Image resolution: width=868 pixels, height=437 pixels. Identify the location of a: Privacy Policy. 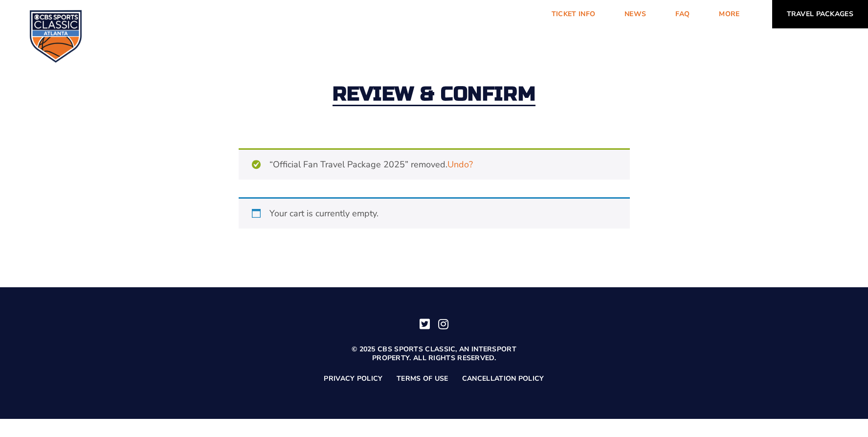
(353, 379).